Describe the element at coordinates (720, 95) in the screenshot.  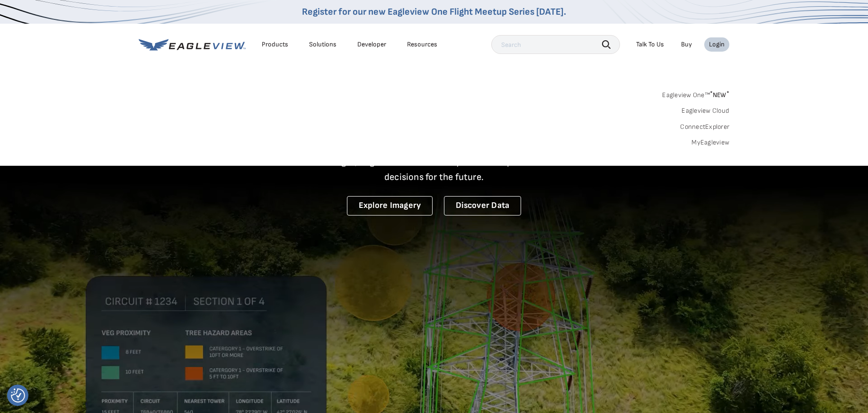
I see `span: NEW` at that location.